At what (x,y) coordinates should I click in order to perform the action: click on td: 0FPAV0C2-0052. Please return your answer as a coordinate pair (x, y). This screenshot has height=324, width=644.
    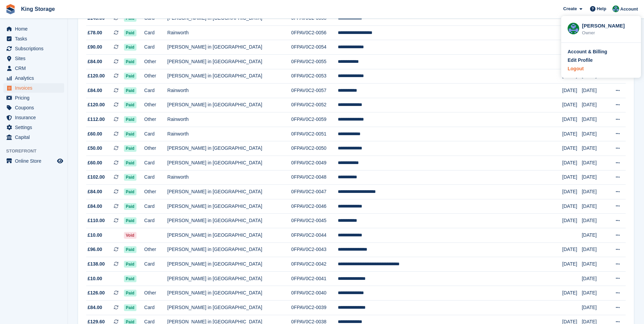
    Looking at the image, I should click on (315, 105).